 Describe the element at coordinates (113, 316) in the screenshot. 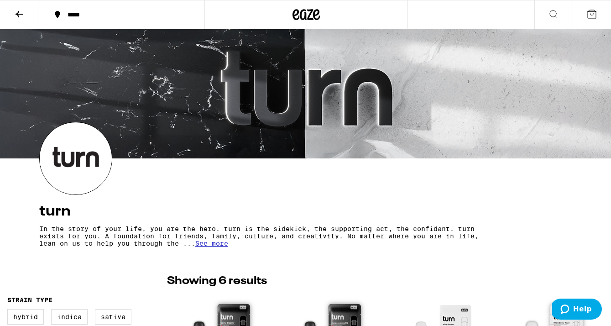

I see `label: Sativa` at that location.